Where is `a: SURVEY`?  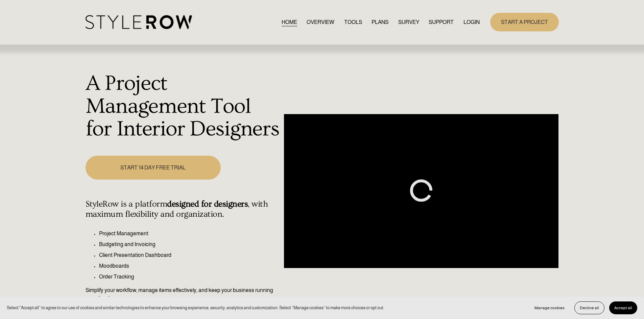 a: SURVEY is located at coordinates (409, 22).